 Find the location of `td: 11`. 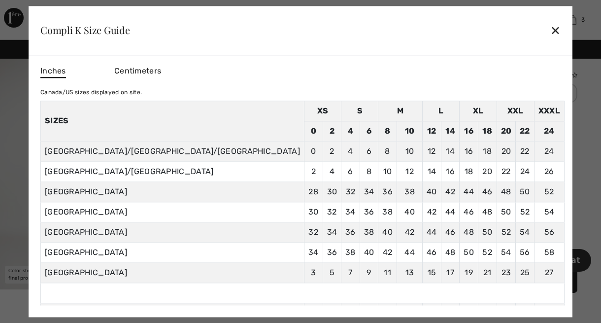

td: 11 is located at coordinates (388, 272).